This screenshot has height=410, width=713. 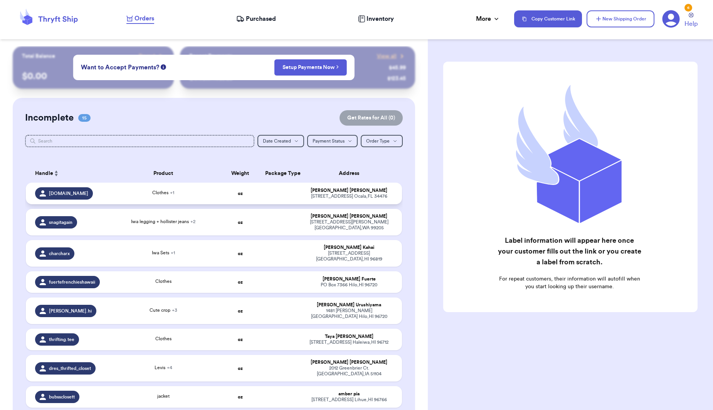 I want to click on span: thrifting.tee, so click(x=62, y=339).